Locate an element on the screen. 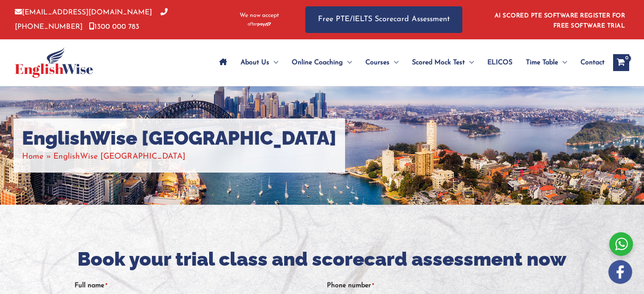 The height and width of the screenshot is (294, 644). img: cropped-ew-logo is located at coordinates (54, 62).